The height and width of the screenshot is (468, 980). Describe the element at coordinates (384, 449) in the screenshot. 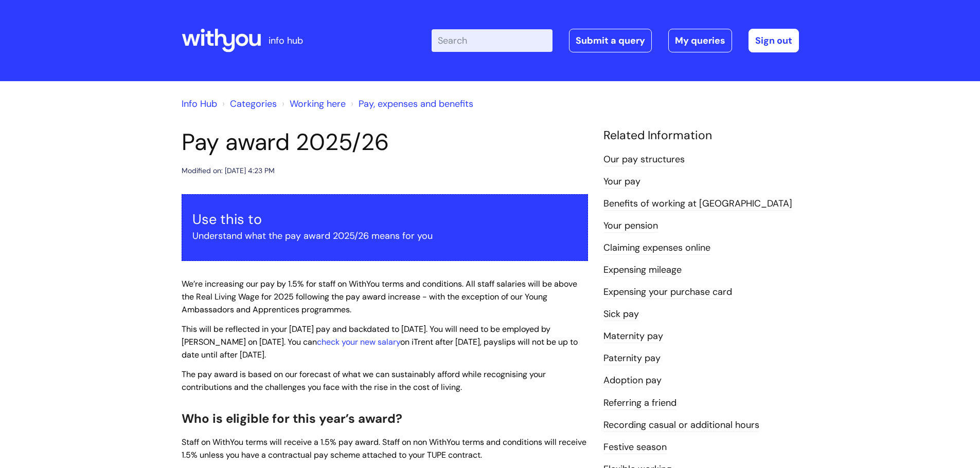

I see `span: Staff on WithYou terms will receive a 1.5% pay award. Staff on non WithYou terms and conditions w...` at that location.